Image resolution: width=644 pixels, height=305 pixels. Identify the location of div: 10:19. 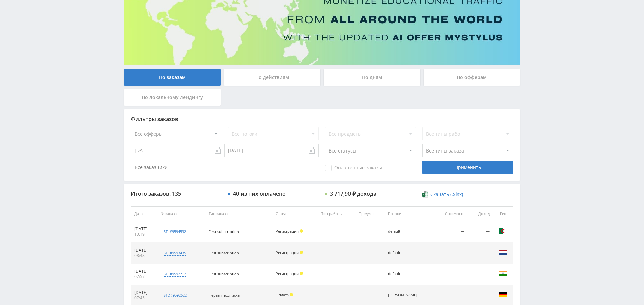
(144, 234).